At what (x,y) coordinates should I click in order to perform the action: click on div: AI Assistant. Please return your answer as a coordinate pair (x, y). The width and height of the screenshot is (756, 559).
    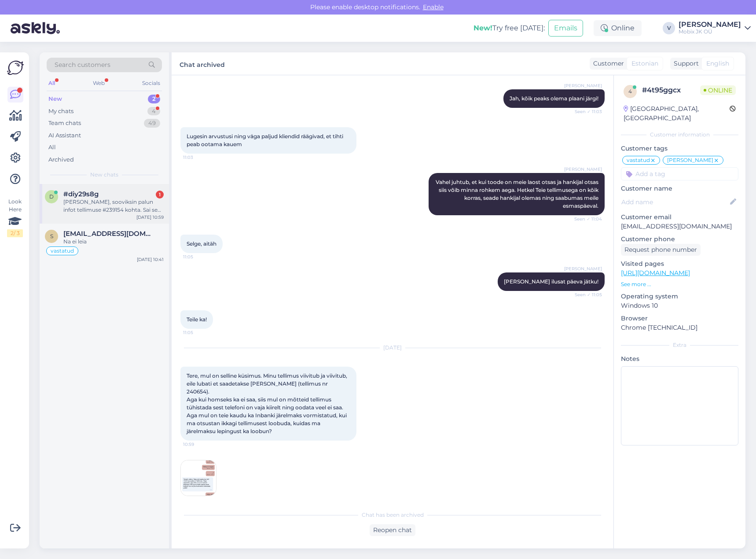
    Looking at the image, I should click on (65, 135).